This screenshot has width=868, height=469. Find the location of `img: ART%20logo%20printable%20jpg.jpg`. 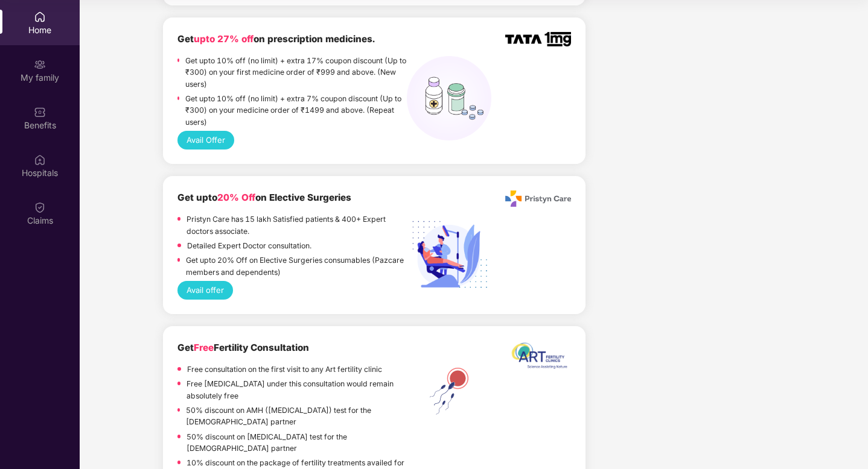

img: ART%20logo%20printable%20jpg.jpg is located at coordinates (538, 358).